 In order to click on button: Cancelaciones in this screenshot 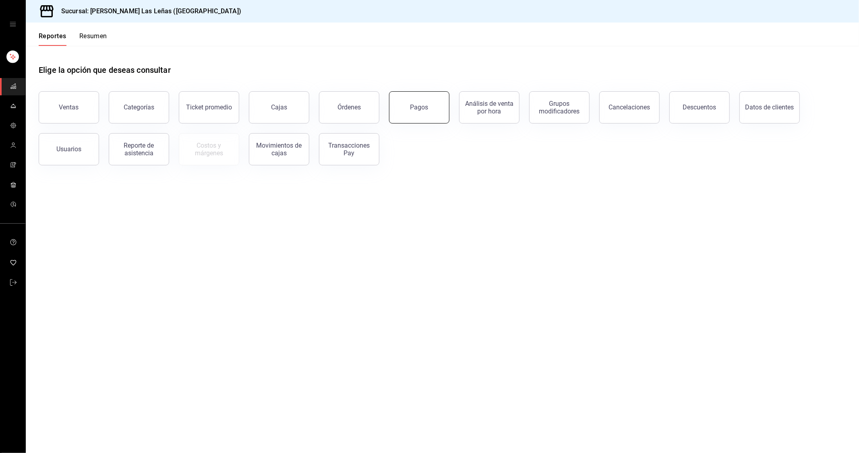, I will do `click(629, 107)`.